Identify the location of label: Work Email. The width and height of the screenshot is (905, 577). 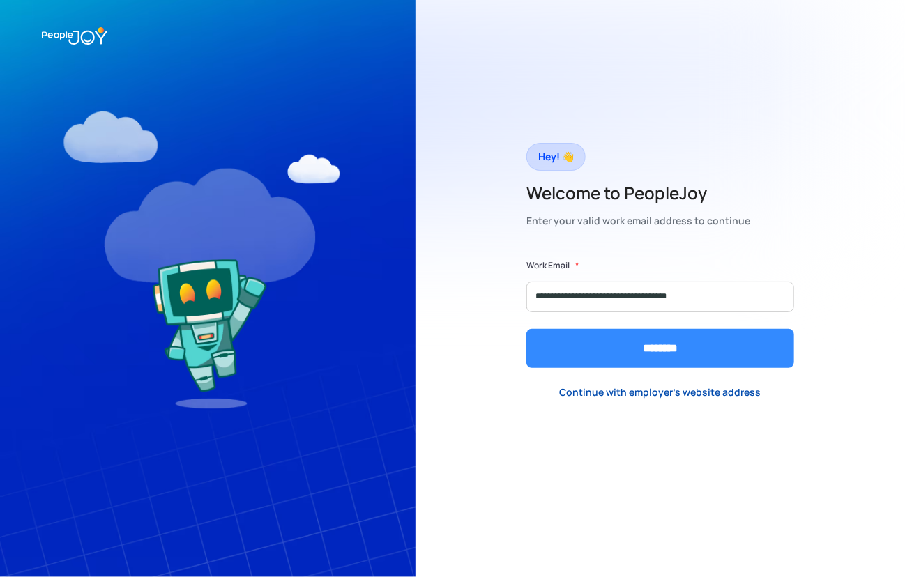
(548, 266).